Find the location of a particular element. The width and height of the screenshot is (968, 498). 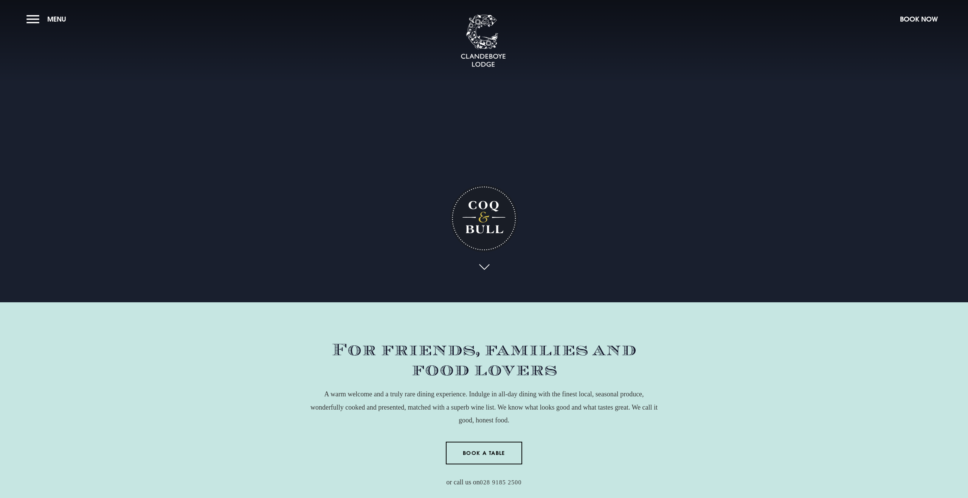

a: Book a Table is located at coordinates (484, 453).